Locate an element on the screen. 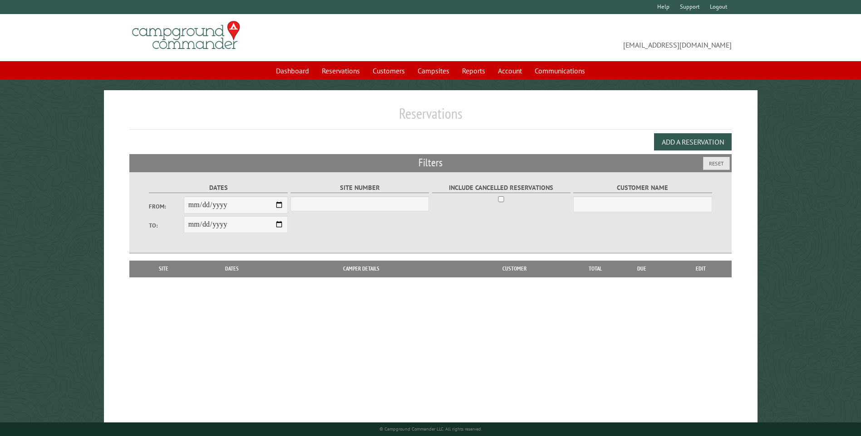 This screenshot has height=436, width=861. th: Edit is located at coordinates (701, 269).